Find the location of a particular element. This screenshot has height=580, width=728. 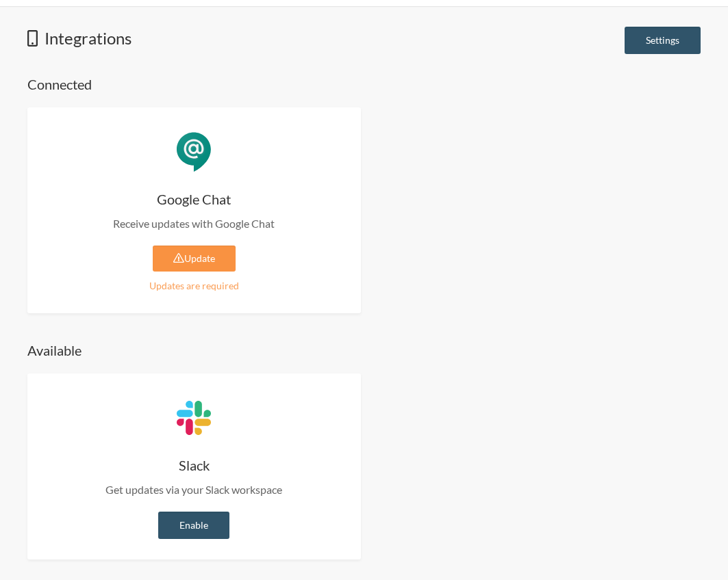

h4: Available is located at coordinates (364, 350).